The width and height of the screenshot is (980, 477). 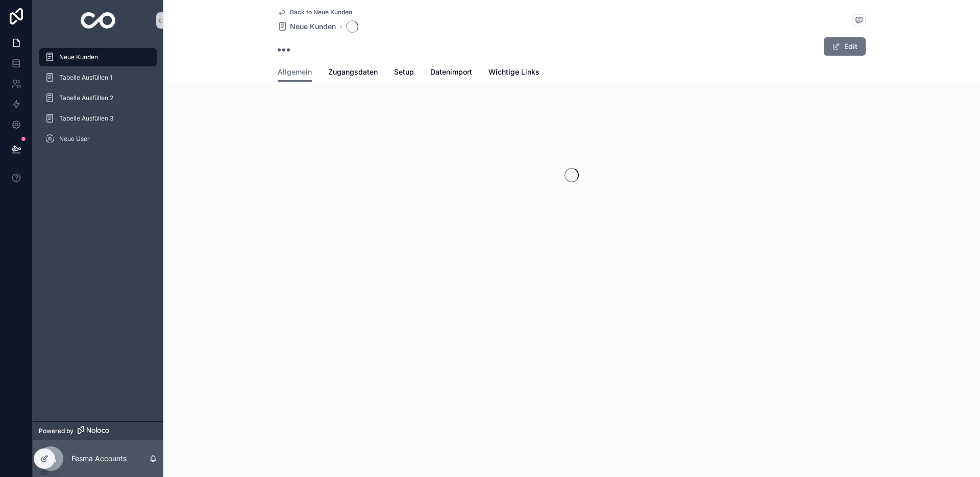 I want to click on a: Neue User, so click(x=98, y=139).